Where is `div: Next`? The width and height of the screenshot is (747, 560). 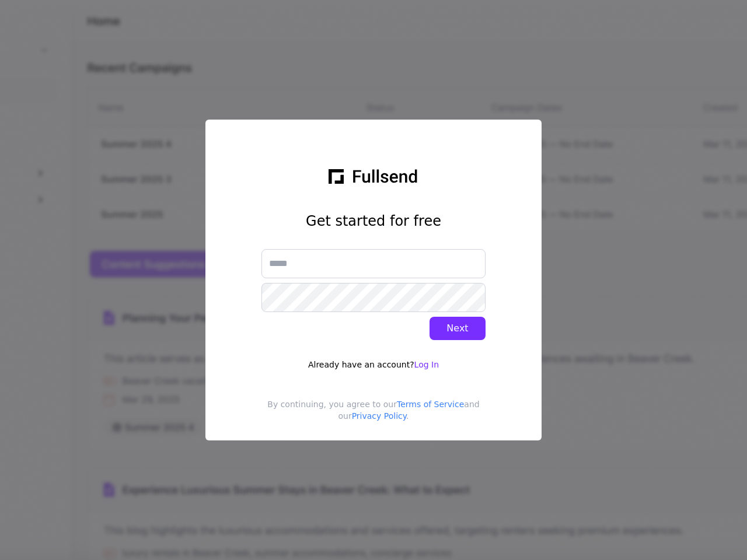 div: Next is located at coordinates (458, 329).